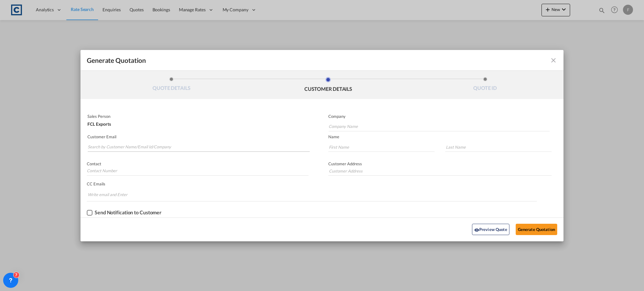 This screenshot has width=644, height=291. What do you see at coordinates (198, 116) in the screenshot?
I see `p: Sales Person` at bounding box center [198, 116].